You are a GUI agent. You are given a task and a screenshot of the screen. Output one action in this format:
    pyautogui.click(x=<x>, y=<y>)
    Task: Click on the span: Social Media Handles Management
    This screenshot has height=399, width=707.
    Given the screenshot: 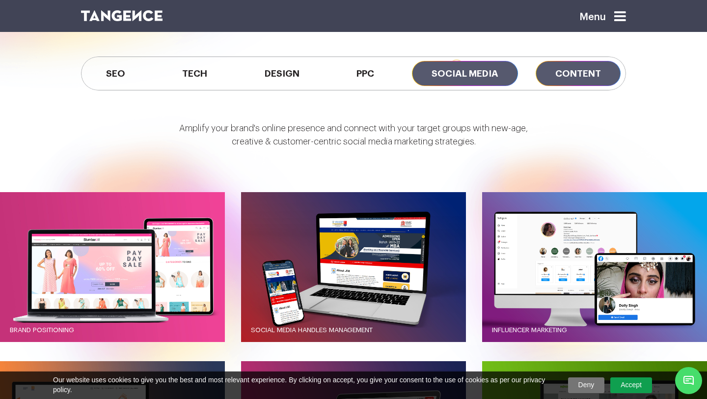 What is the action you would take?
    pyautogui.click(x=312, y=330)
    